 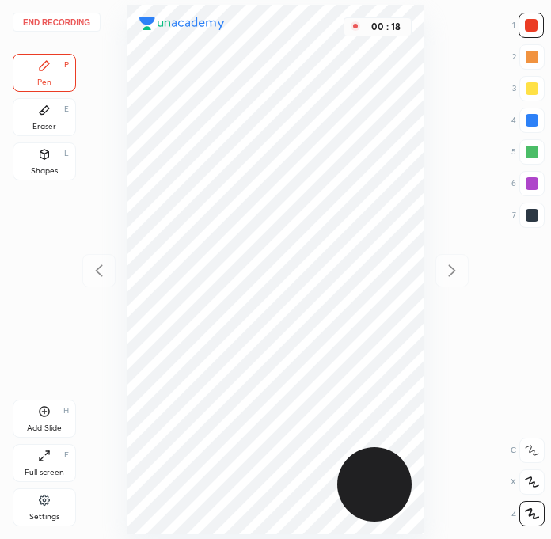 I want to click on div: E, so click(x=66, y=109).